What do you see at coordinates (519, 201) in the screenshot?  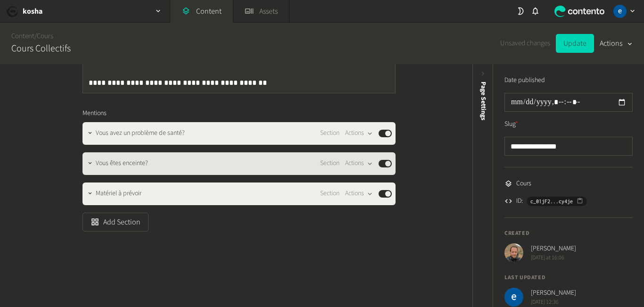 I see `span: ID:` at bounding box center [519, 201].